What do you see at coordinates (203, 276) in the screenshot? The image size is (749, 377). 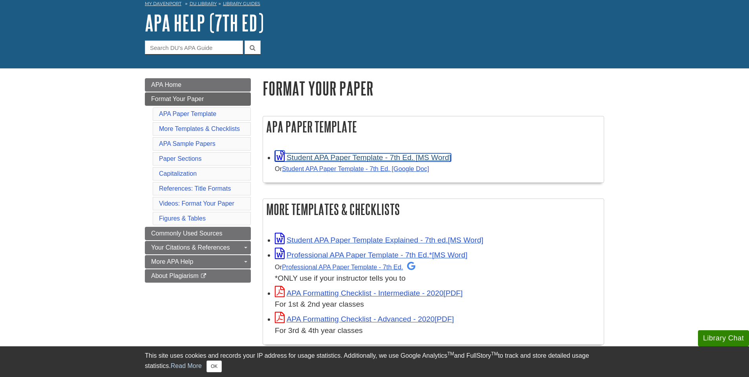 I see `i: This link opens in a new window` at bounding box center [203, 276].